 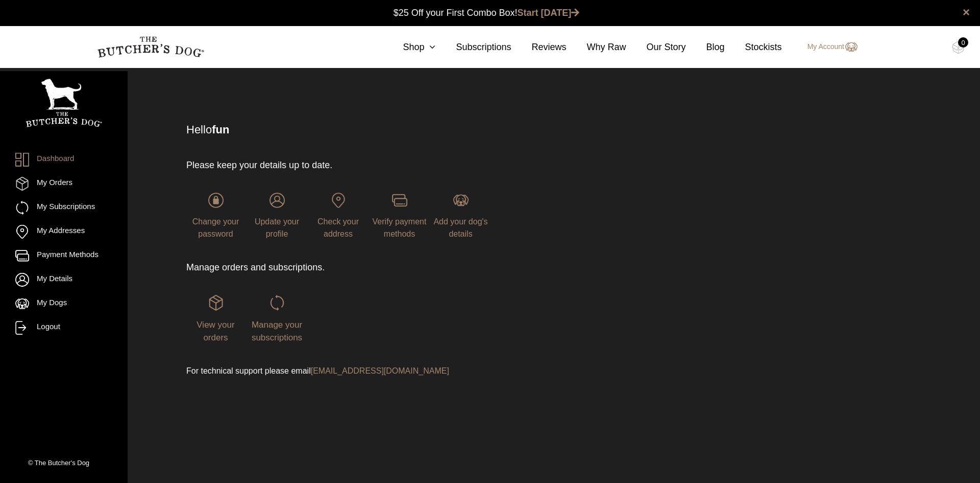 What do you see at coordinates (473, 47) in the screenshot?
I see `a: Subscriptions` at bounding box center [473, 47].